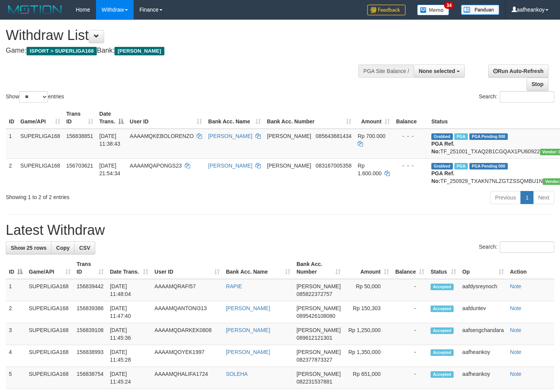 The image size is (560, 392). What do you see at coordinates (483, 334) in the screenshot?
I see `td: aafsengchandara` at bounding box center [483, 334].